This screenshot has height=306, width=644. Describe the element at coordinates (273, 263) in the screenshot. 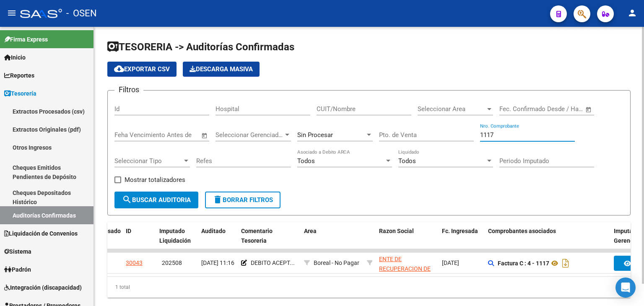

I see `span: DEBITO ACEPT...` at that location.